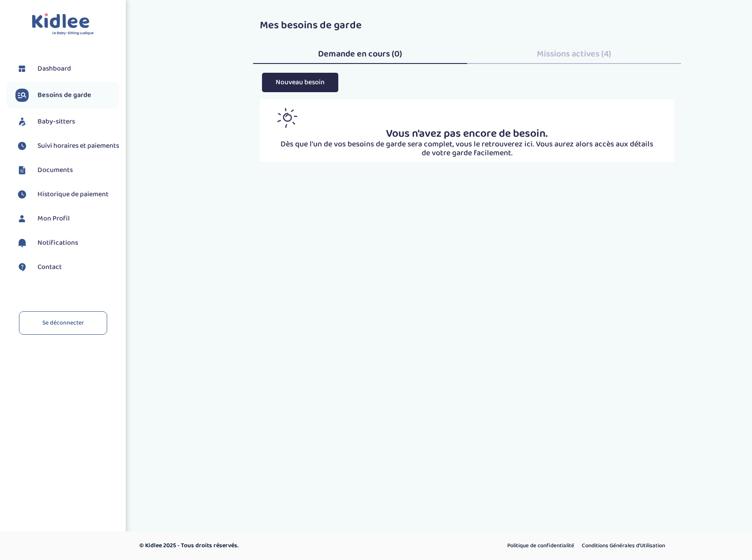  Describe the element at coordinates (73, 194) in the screenshot. I see `span: Historique de paiement` at that location.